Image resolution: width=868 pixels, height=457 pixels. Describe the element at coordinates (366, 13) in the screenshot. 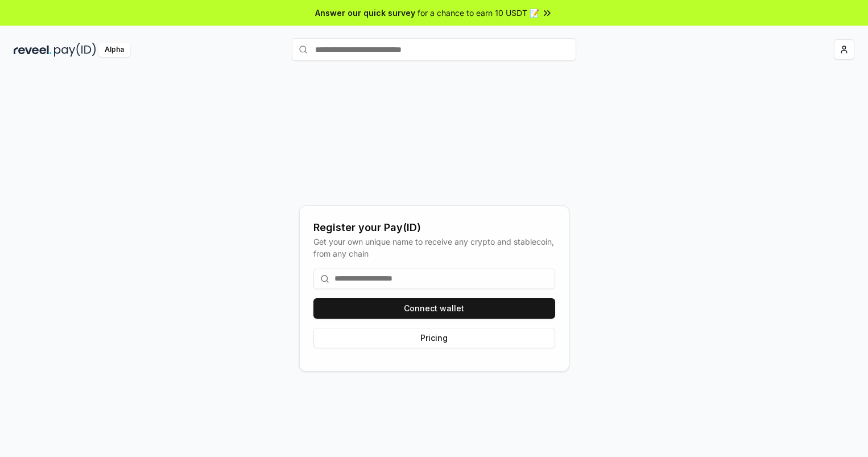

I see `span: Answer our quick survey` at that location.